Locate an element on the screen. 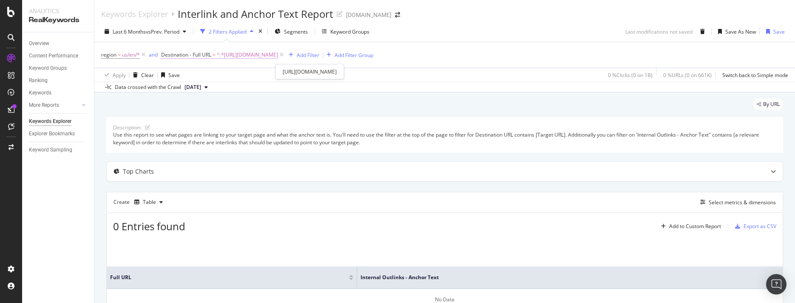 This screenshot has height=303, width=795. div: Save As New is located at coordinates (740, 31).